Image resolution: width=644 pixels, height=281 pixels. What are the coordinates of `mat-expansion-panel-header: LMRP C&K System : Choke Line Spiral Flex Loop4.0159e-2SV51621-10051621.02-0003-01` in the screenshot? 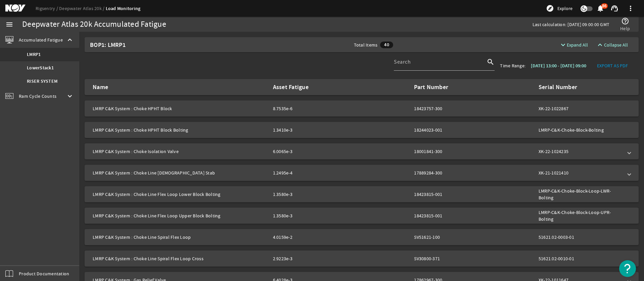 It's located at (362, 237).